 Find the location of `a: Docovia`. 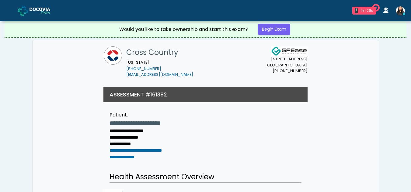

a: Docovia is located at coordinates (39, 10).